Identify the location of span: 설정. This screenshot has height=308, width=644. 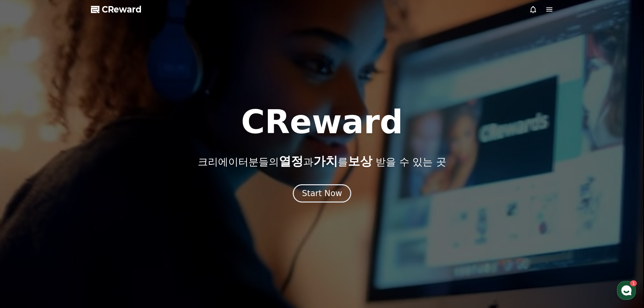
(109, 227).